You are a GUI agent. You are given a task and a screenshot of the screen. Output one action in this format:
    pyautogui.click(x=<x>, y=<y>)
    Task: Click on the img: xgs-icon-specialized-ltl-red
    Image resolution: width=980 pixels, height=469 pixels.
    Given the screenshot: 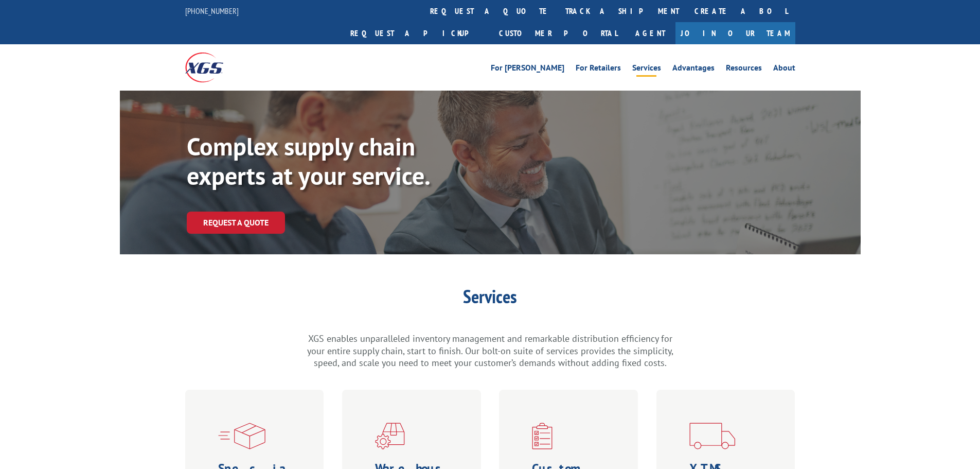 What is the action you would take?
    pyautogui.click(x=242, y=436)
    